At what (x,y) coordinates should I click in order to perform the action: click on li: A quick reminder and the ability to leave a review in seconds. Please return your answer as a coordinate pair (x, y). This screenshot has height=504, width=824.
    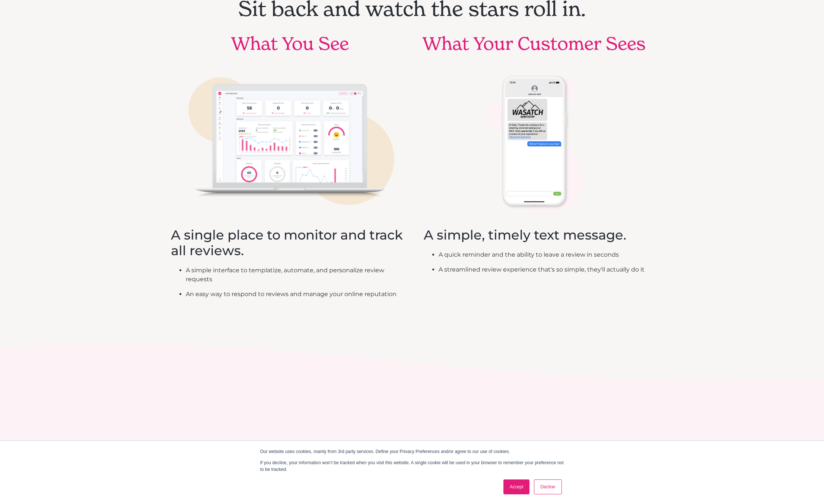
    Looking at the image, I should click on (542, 255).